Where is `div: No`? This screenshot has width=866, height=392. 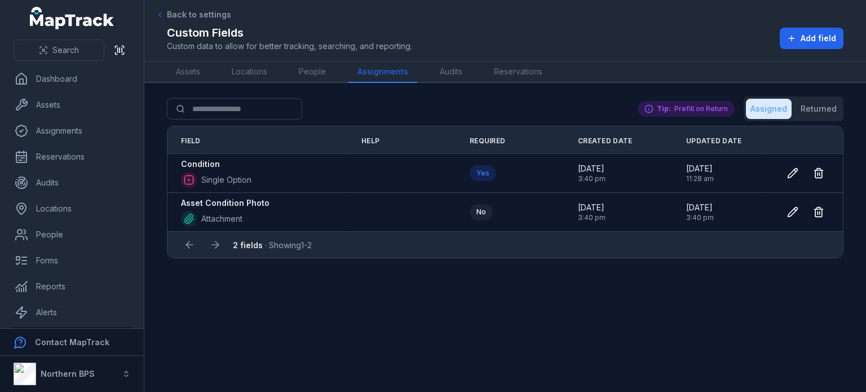
div: No is located at coordinates (481, 212).